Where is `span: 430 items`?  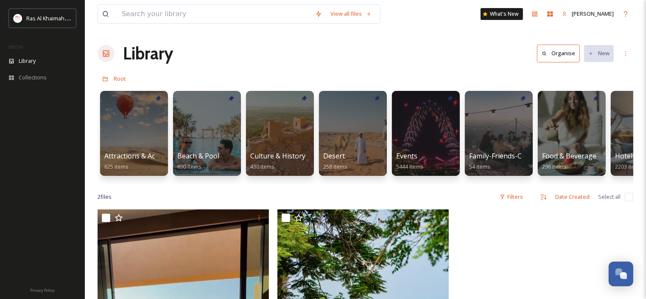 span: 430 items is located at coordinates (262, 166).